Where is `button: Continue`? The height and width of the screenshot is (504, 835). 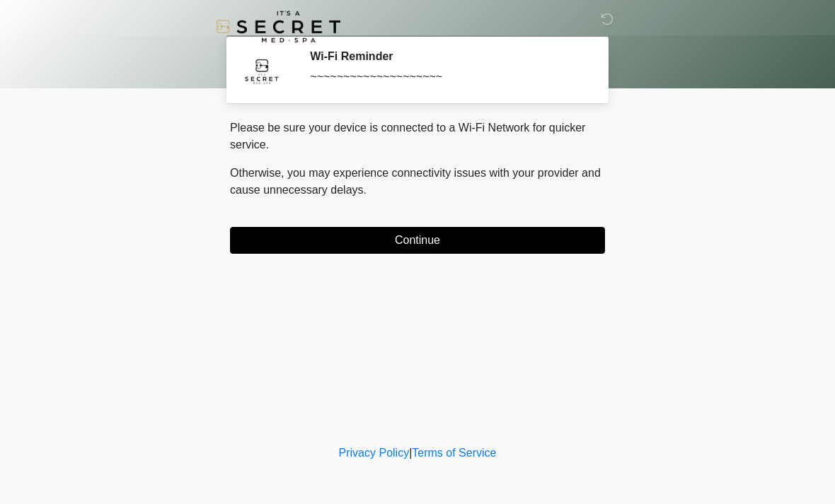
button: Continue is located at coordinates (418, 240).